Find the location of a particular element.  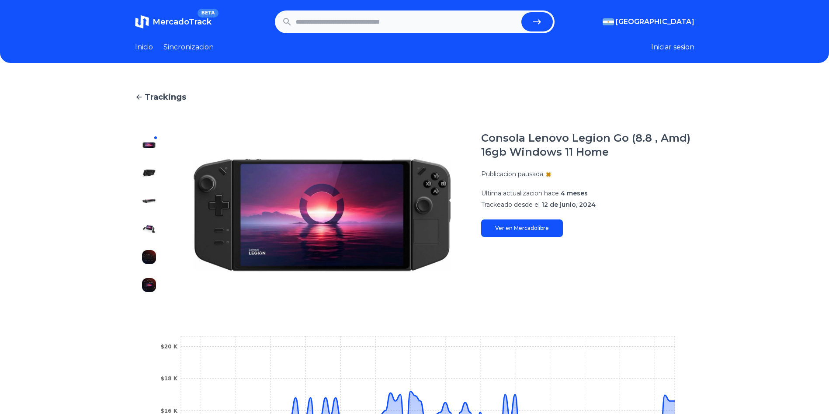

span: Trackeado desde el is located at coordinates (511, 205).